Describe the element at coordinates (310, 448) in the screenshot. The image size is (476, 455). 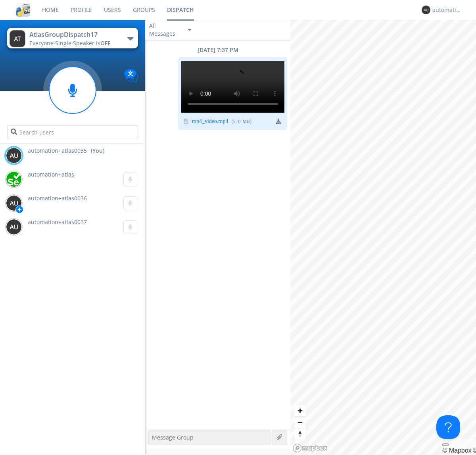
I see `a: Mapbox logo` at that location.